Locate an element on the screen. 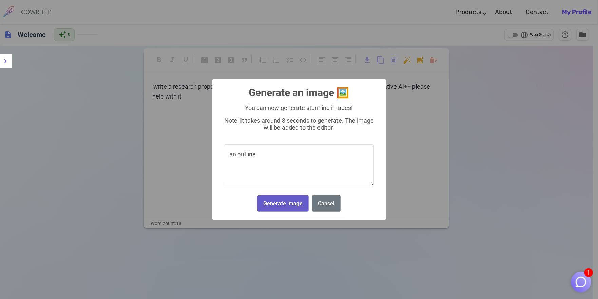  button: Cancel is located at coordinates (327, 203).